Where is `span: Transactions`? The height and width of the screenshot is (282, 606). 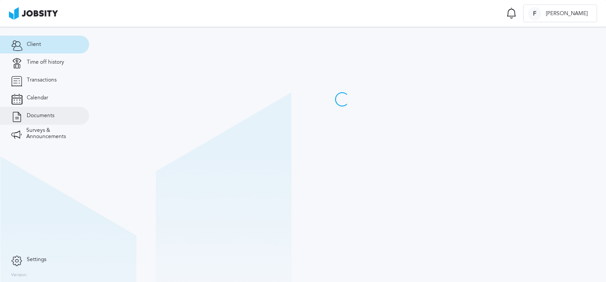 span: Transactions is located at coordinates (41, 80).